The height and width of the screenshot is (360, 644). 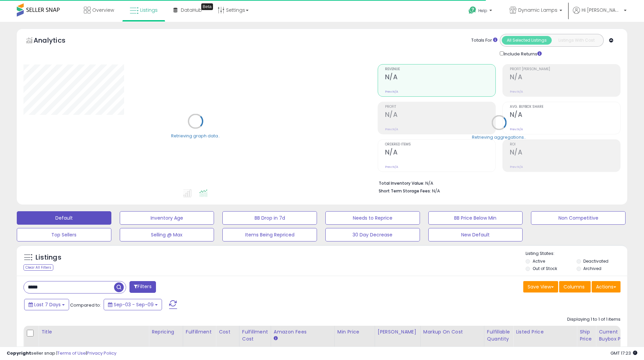 What do you see at coordinates (476, 218) in the screenshot?
I see `button: BB Price Below Min` at bounding box center [476, 218].